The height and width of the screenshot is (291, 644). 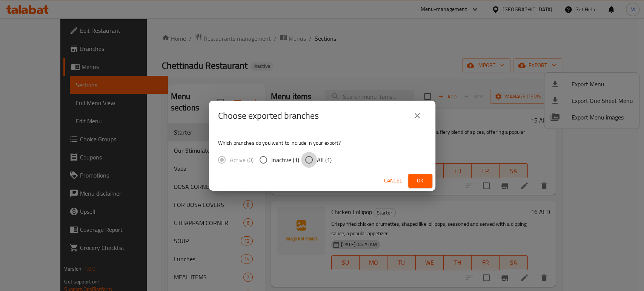 What do you see at coordinates (420, 181) in the screenshot?
I see `span: Ok` at bounding box center [420, 181].